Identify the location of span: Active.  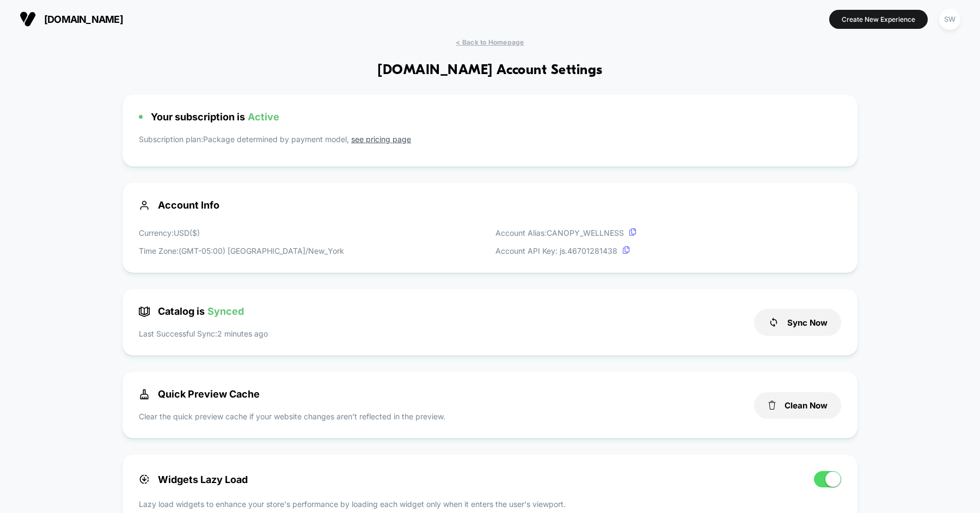
(264, 117).